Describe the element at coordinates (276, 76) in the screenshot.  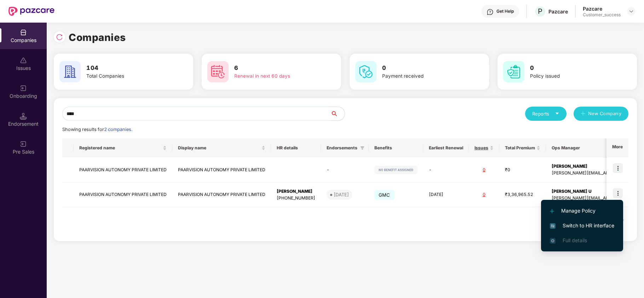
I see `div: Renewal in next 60 days` at that location.